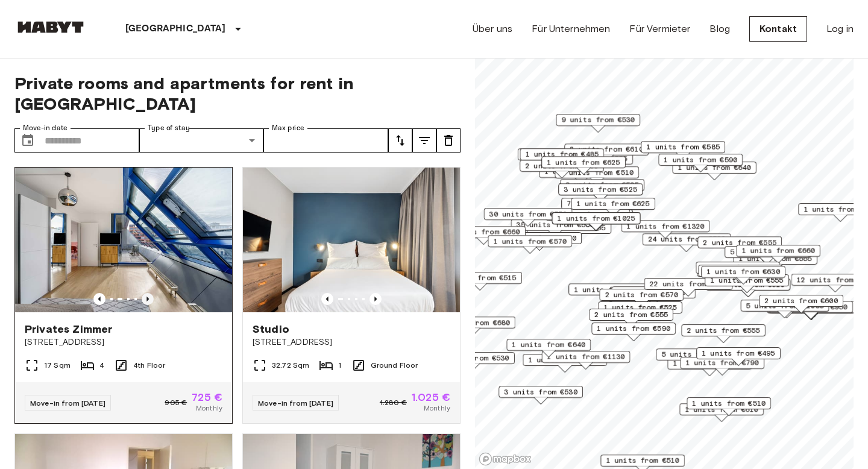 The width and height of the screenshot is (868, 469). Describe the element at coordinates (530, 241) in the screenshot. I see `span: 1 units from €570` at that location.